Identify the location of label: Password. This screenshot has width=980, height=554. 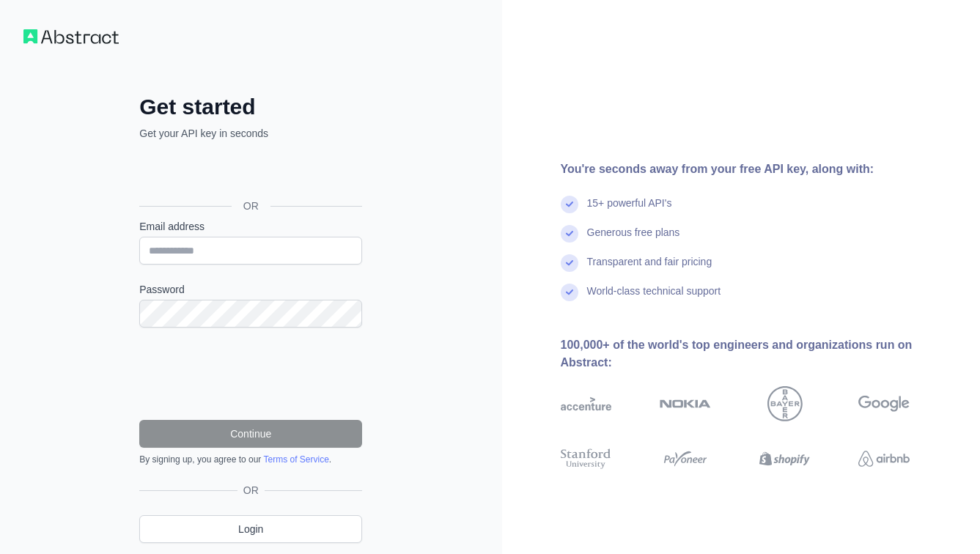
(251, 290).